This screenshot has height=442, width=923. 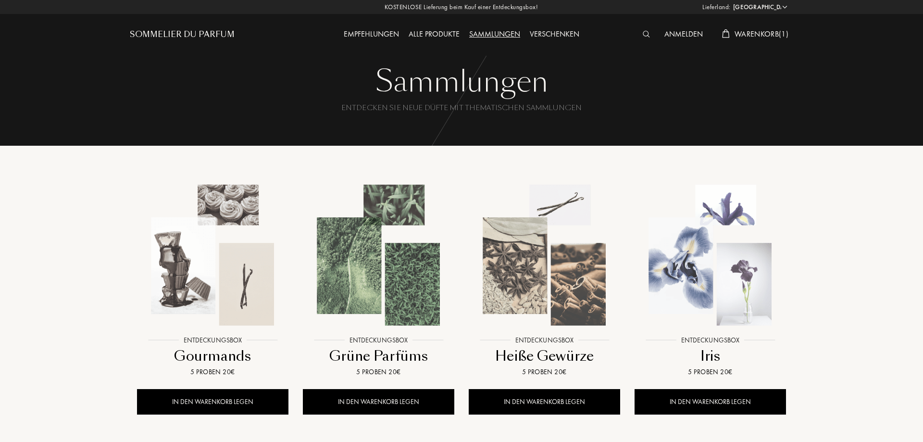 What do you see at coordinates (762, 34) in the screenshot?
I see `span: Warenkorb ( 1 )` at bounding box center [762, 34].